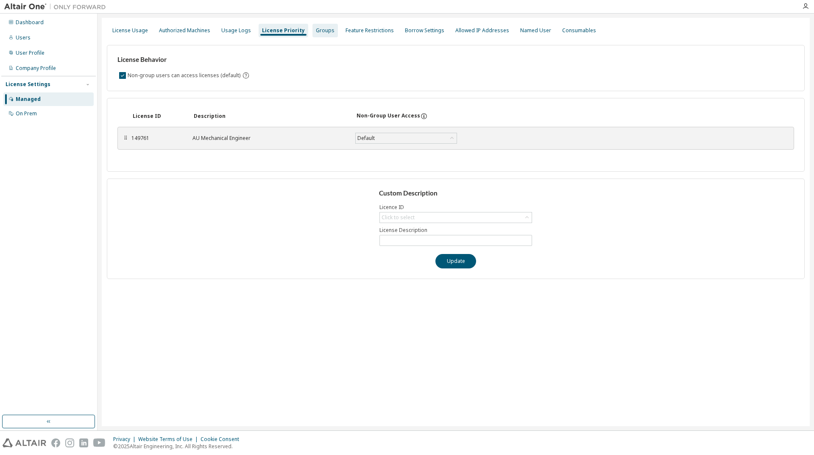 The height and width of the screenshot is (455, 814). I want to click on div: Managed, so click(28, 99).